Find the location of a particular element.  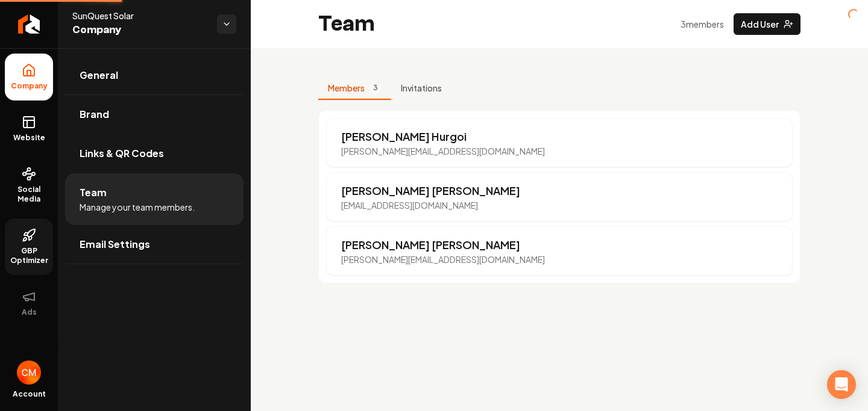

button: Open user button is located at coordinates (29, 373).